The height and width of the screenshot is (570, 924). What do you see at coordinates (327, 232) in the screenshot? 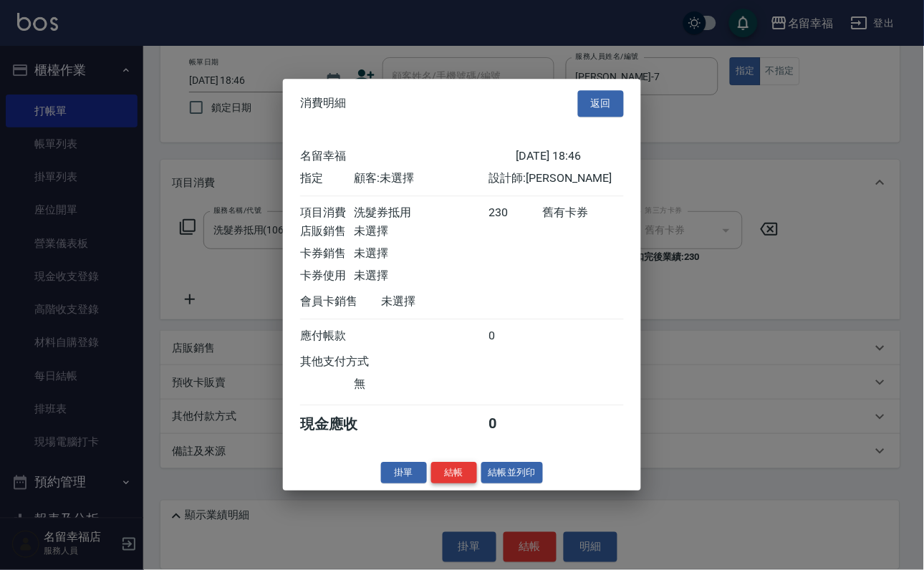
I see `div: 店販銷售` at bounding box center [327, 232].